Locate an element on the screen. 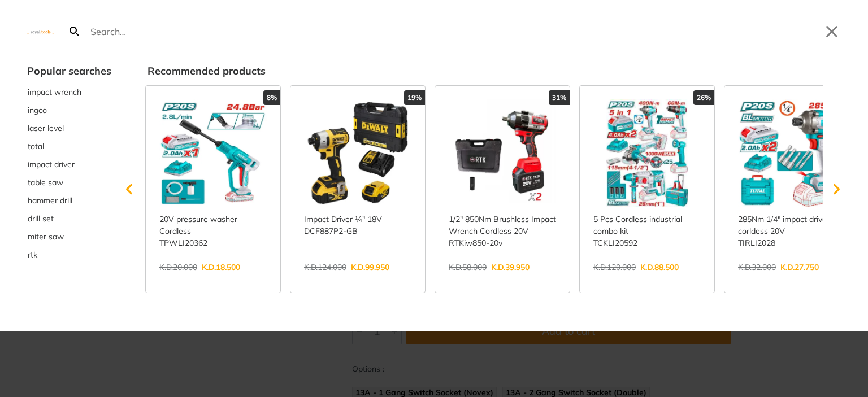 The height and width of the screenshot is (397, 868). div: 19% is located at coordinates (414, 97).